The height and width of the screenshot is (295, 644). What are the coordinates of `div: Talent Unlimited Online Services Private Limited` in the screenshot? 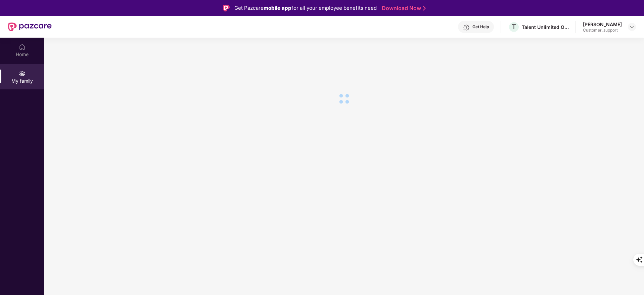 It's located at (545, 27).